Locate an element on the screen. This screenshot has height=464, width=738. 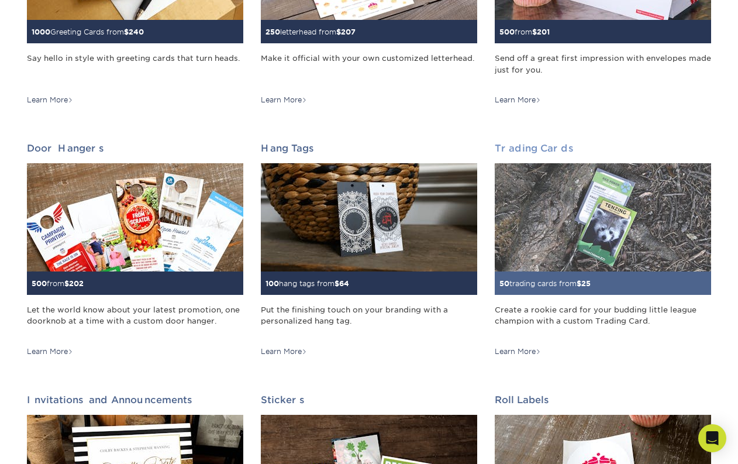
img: Door Hangers is located at coordinates (135, 217).